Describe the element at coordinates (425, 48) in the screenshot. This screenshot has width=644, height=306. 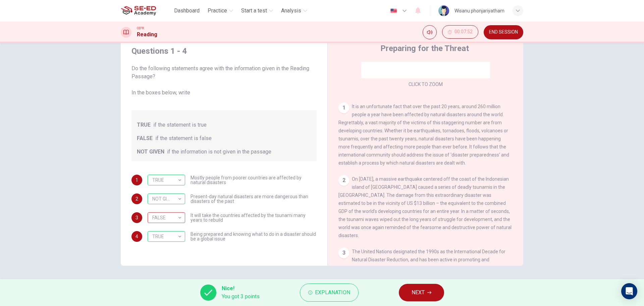
I see `h4: Preparing for the Threat` at that location.